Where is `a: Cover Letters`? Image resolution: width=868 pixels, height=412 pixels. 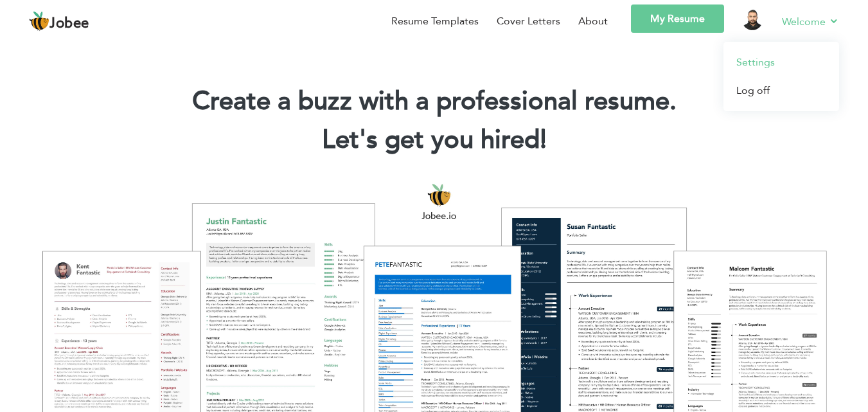
a: Cover Letters is located at coordinates (528, 21).